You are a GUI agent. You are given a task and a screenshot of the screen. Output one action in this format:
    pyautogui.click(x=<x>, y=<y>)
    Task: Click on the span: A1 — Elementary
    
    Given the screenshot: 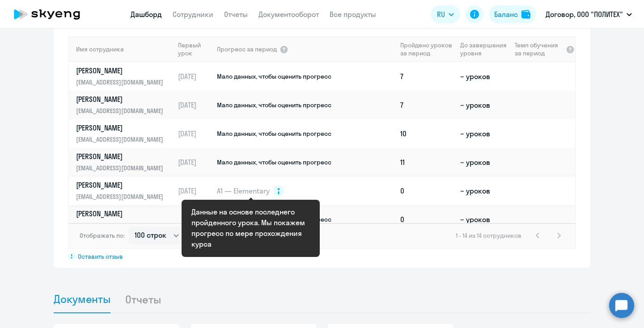 What is the action you would take?
    pyautogui.click(x=243, y=191)
    